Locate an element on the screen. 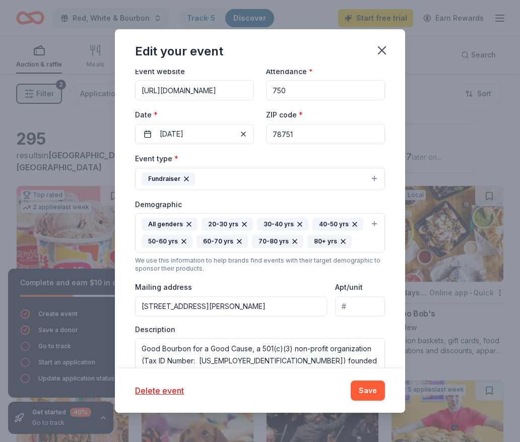  div: 20-30 yrs is located at coordinates (227, 224).